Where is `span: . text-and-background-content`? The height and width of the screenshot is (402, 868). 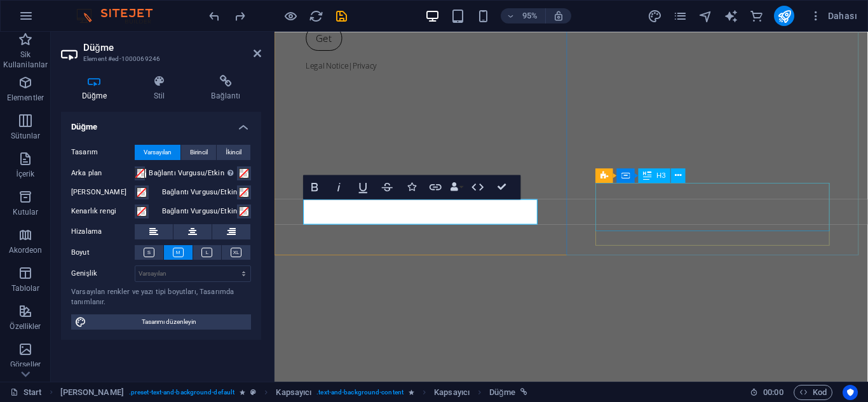 span: . text-and-background-content is located at coordinates (360, 393).